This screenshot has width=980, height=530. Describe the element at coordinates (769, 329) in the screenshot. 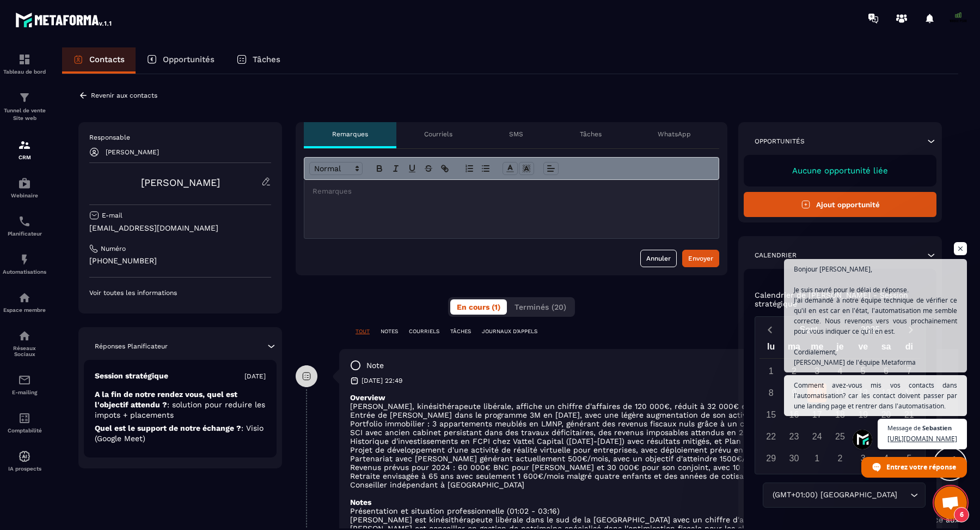

I see `button: Previous month` at that location.